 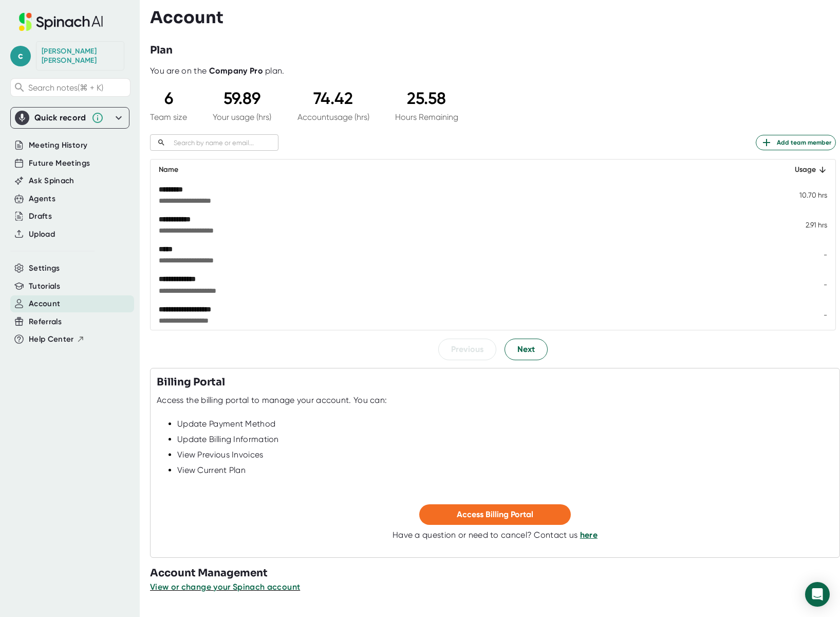 What do you see at coordinates (505, 424) in the screenshot?
I see `div: Update Payment Method` at bounding box center [505, 424].